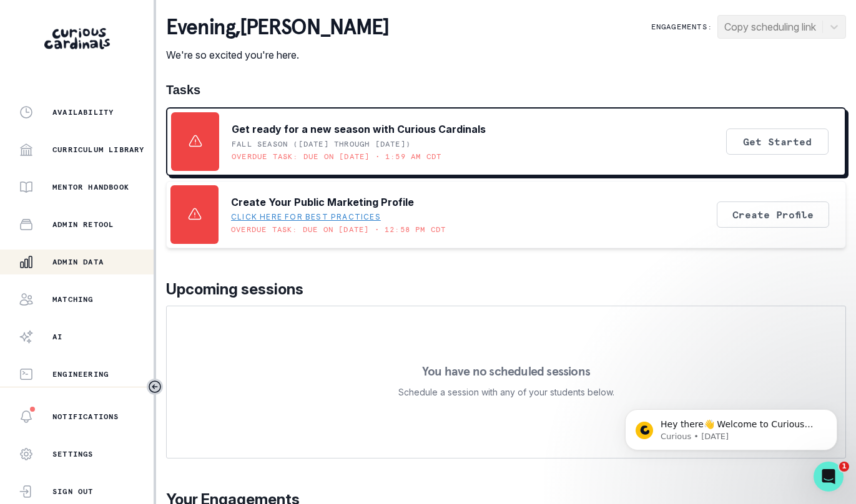  I want to click on p: You have no scheduled sessions, so click(505, 371).